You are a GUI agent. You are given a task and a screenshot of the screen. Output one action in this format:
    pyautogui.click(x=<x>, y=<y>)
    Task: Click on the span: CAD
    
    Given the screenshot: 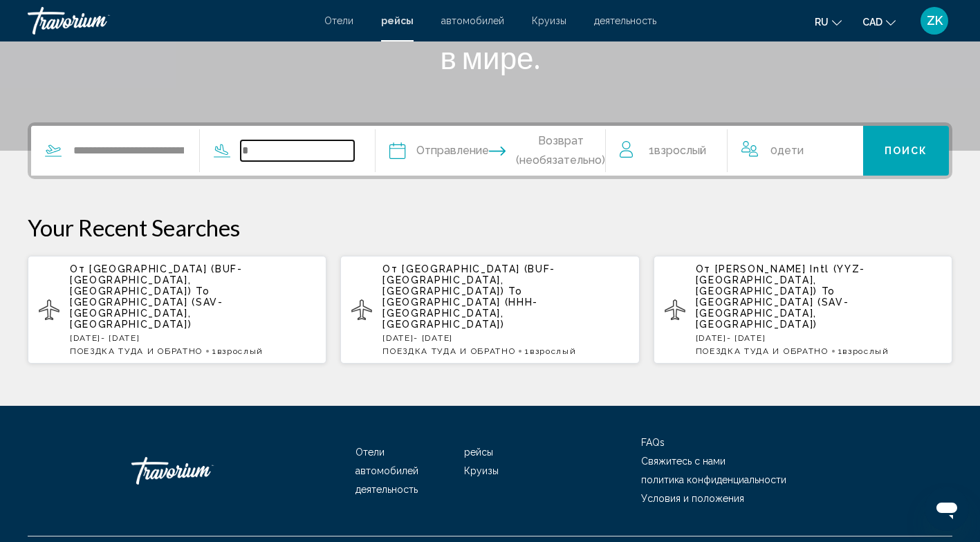 What is the action you would take?
    pyautogui.click(x=873, y=22)
    